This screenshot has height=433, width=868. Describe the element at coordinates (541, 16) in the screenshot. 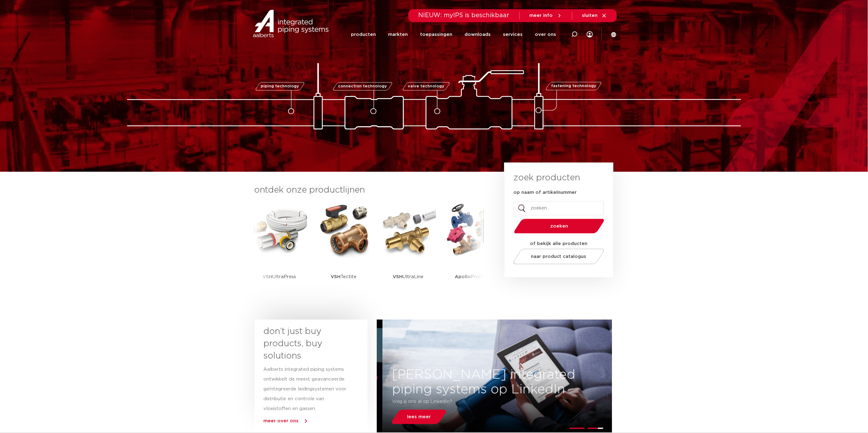

I see `span: meer info` at that location.